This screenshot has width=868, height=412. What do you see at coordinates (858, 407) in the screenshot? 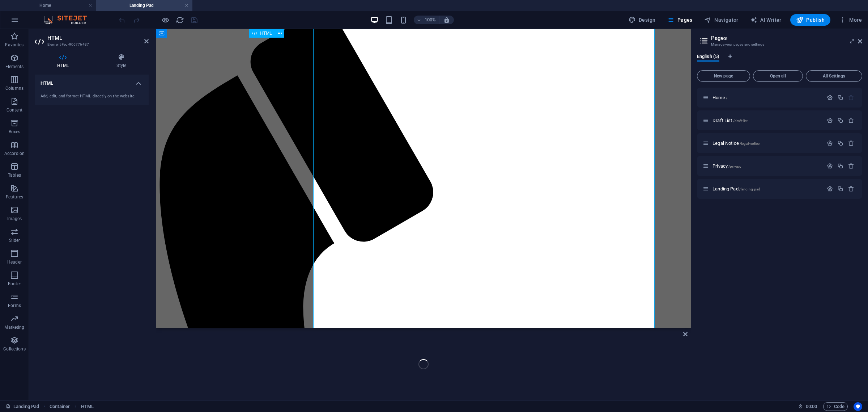
I see `button: Usercentrics` at bounding box center [858, 407].